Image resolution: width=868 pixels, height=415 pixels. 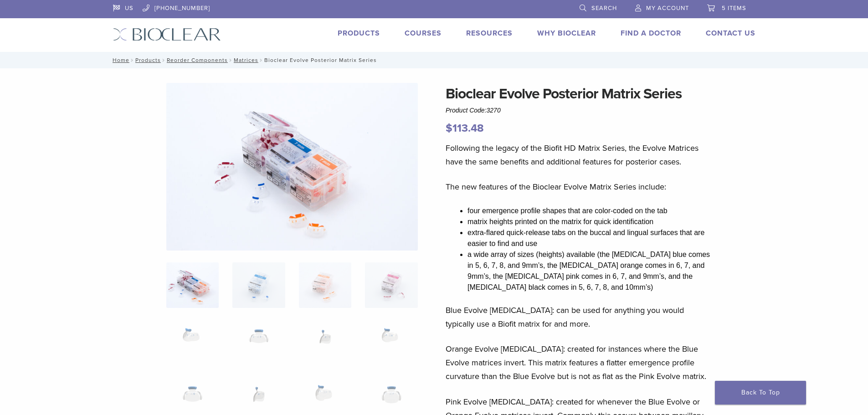 I want to click on img: Evolve-refills-2, so click(x=292, y=167).